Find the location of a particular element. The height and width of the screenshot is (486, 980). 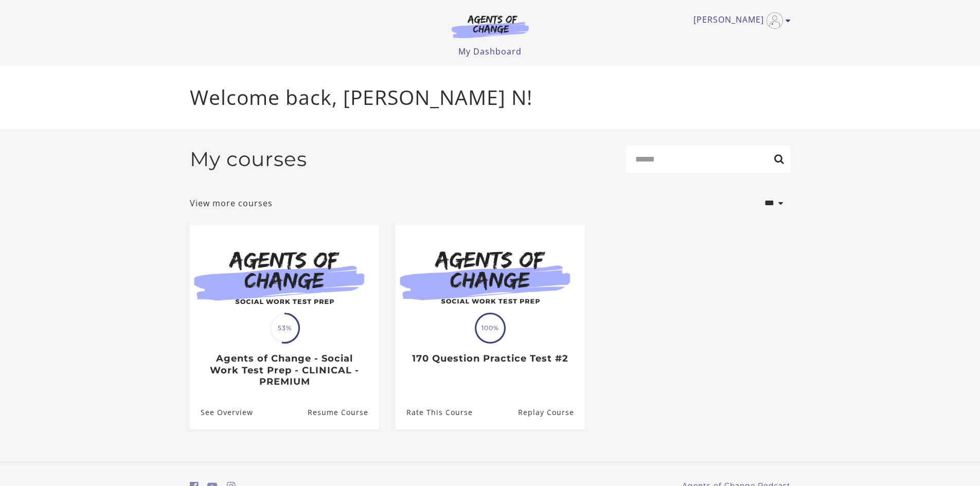

a: 170 Question Practice Test #2: Resume Course is located at coordinates (551, 412).